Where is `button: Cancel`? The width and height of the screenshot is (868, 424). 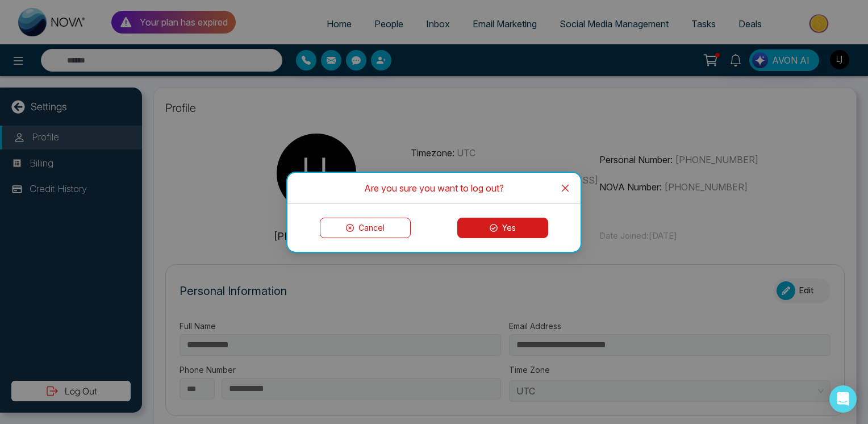 button: Cancel is located at coordinates (365, 227).